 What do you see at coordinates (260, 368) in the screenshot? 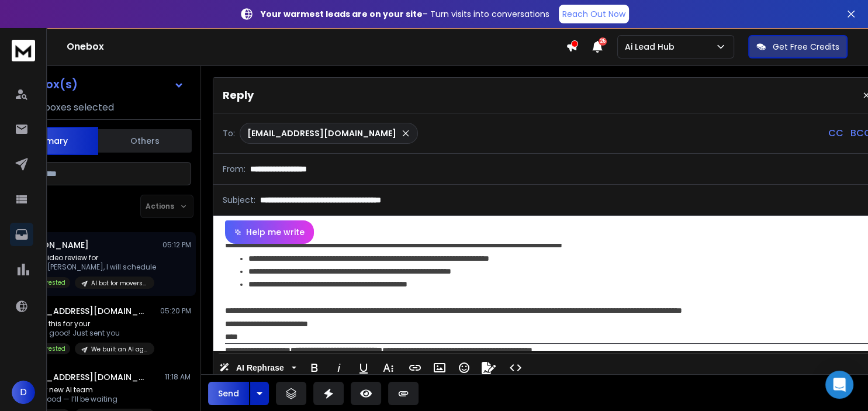
I see `span: AI Rephrase` at bounding box center [260, 368].